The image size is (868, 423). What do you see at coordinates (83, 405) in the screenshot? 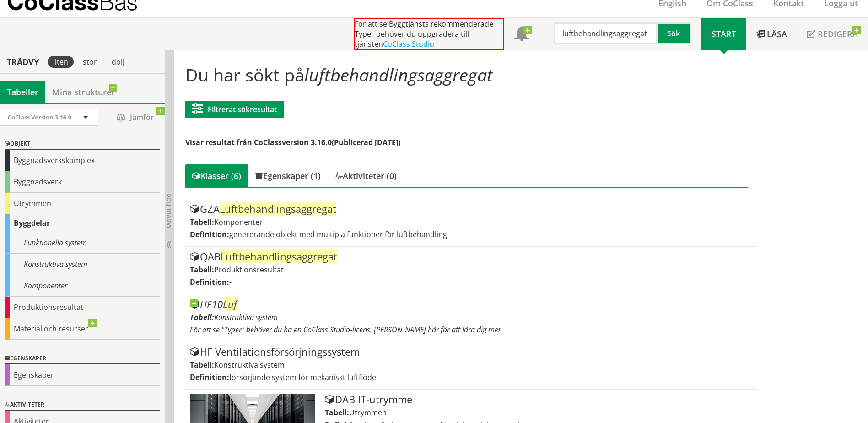
I see `div: Aktiviteter` at bounding box center [83, 405].